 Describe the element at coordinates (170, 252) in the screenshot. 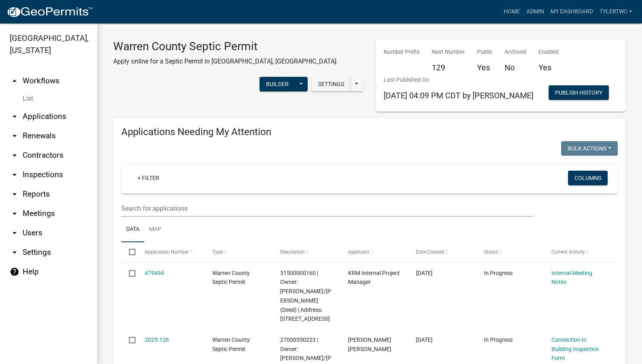

I see `datatable-header-cell: Application Number` at that location.